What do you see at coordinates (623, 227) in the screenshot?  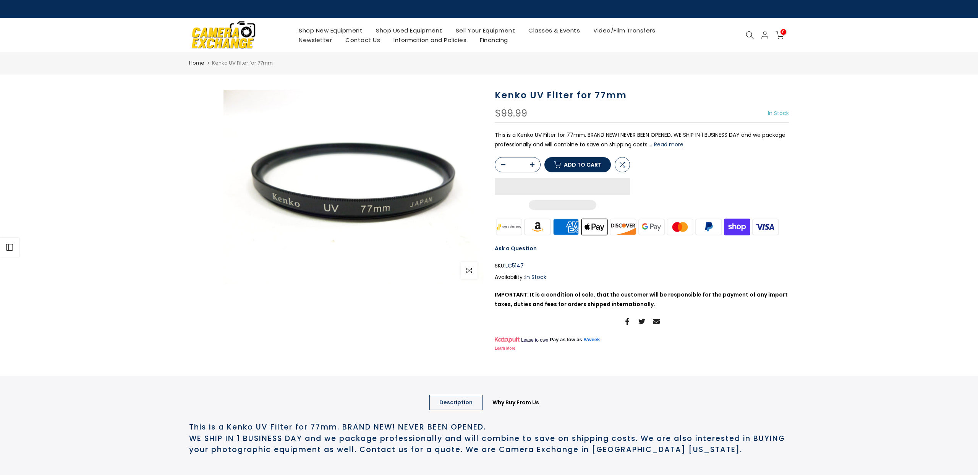 I see `img: discover` at bounding box center [623, 227].